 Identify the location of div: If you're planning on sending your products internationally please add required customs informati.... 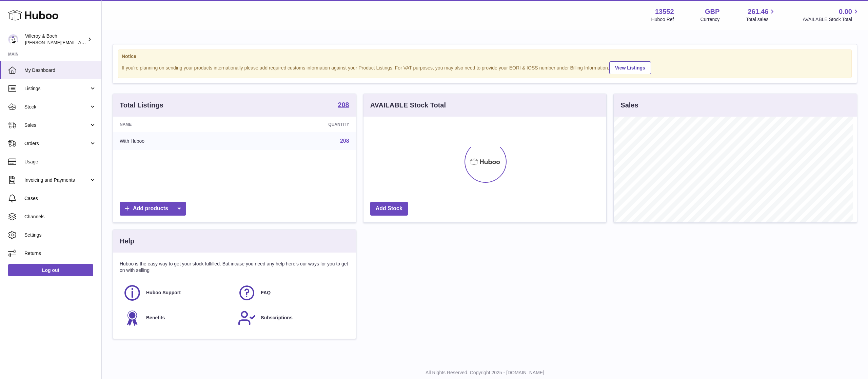
(485, 67).